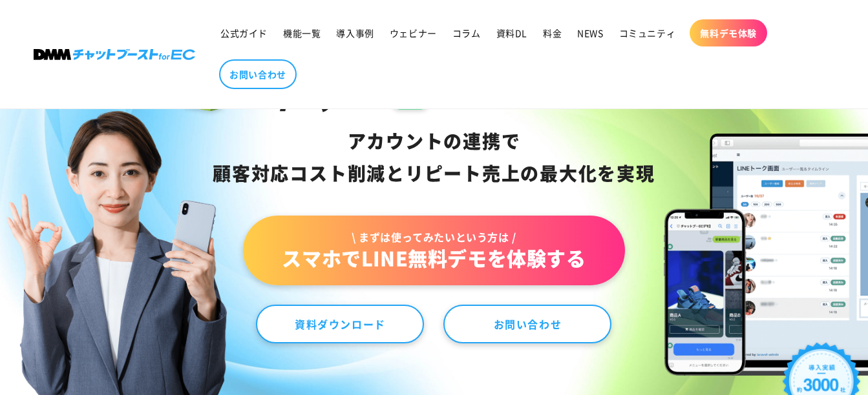 This screenshot has width=868, height=395. What do you see at coordinates (466, 33) in the screenshot?
I see `span: コラム` at bounding box center [466, 33].